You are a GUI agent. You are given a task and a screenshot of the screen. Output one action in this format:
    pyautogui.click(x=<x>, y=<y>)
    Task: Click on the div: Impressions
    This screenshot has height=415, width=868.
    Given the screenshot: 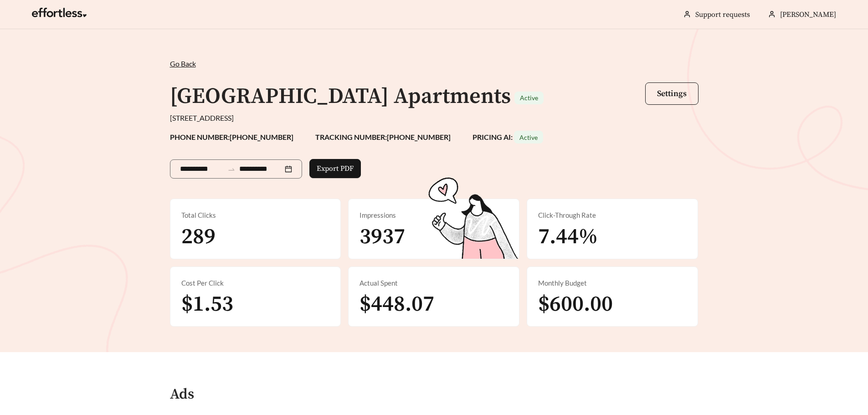 What is the action you would take?
    pyautogui.click(x=434, y=215)
    